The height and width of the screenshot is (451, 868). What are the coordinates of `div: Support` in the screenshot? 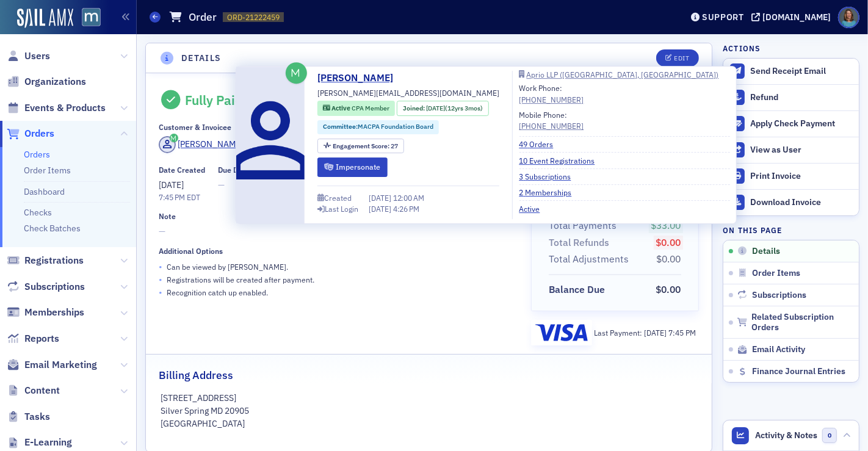 It's located at (723, 17).